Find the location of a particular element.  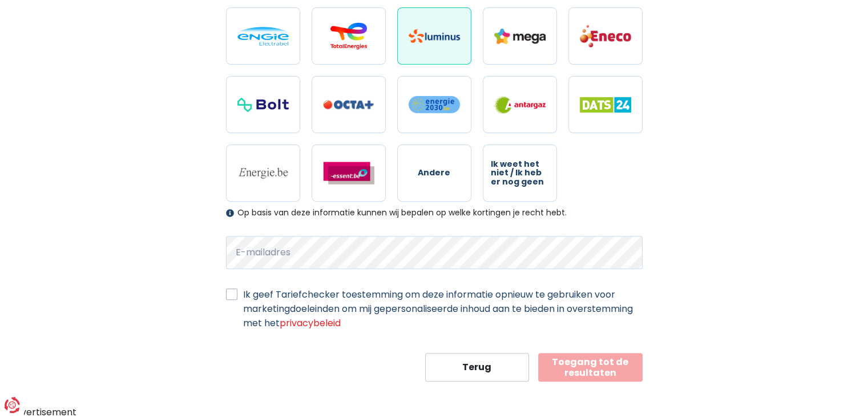

div: Op basis van deze informatie kunnen wij bepalen op welke kortingen je recht hebt. is located at coordinates (434, 212).